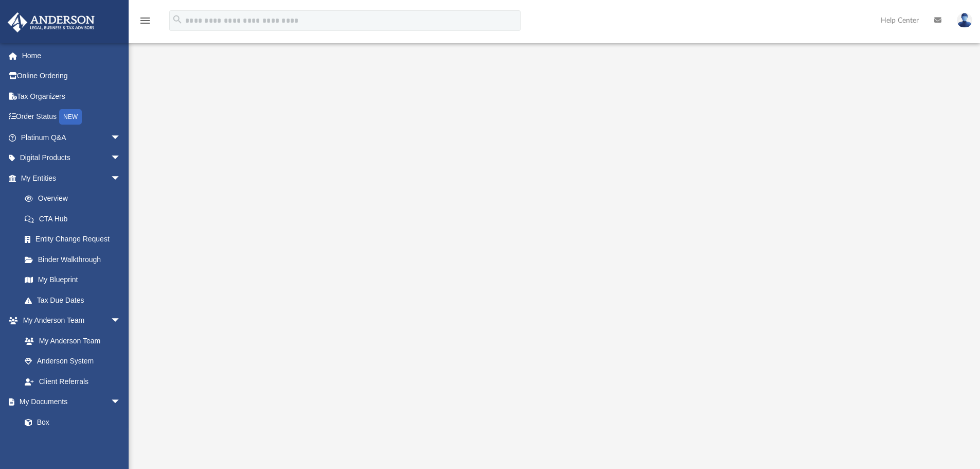 This screenshot has width=980, height=469. I want to click on a: My Blueprint, so click(73, 280).